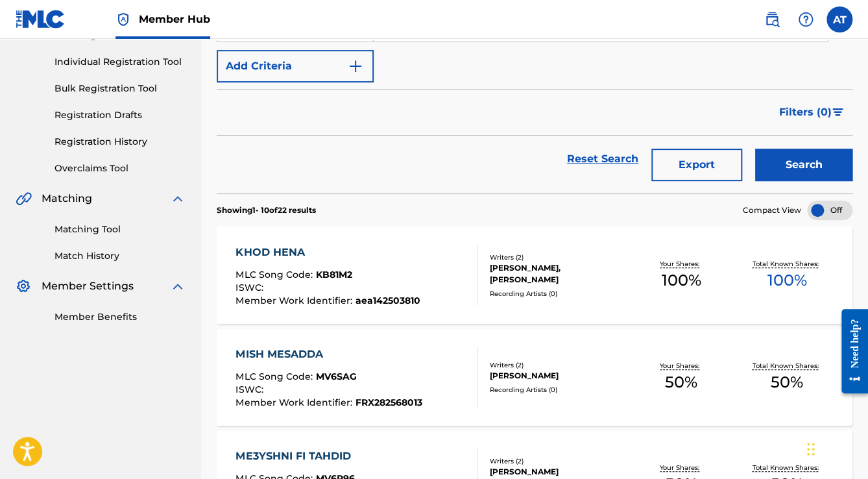 The image size is (868, 479). I want to click on button: Filters (0), so click(812, 112).